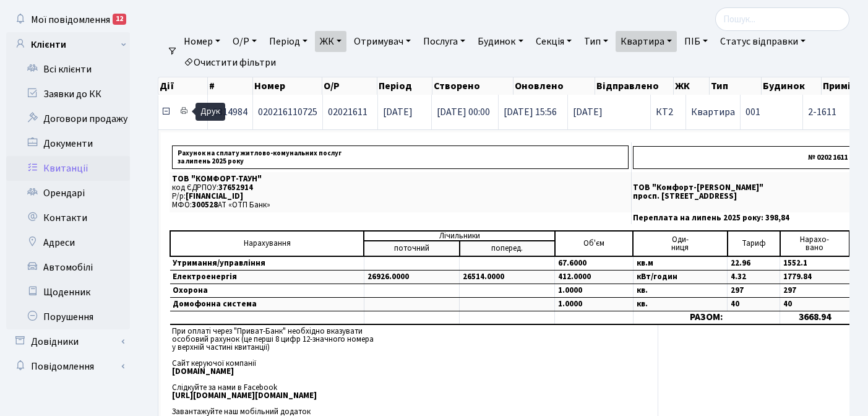 Image resolution: width=868 pixels, height=416 pixels. I want to click on a: Контакти, so click(68, 218).